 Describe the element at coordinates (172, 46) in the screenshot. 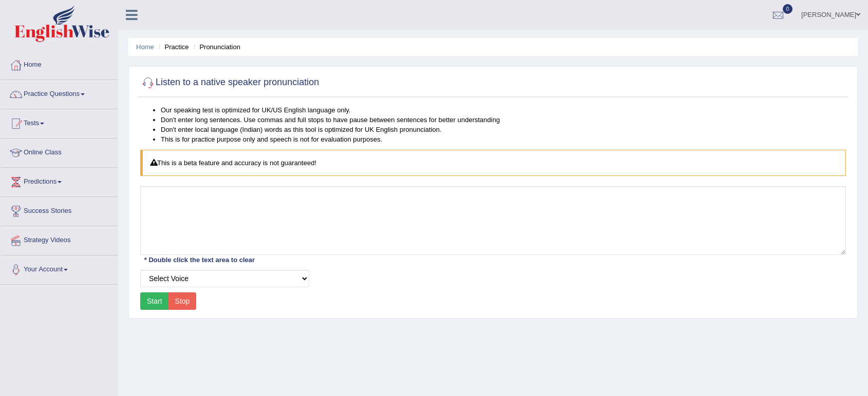

I see `li: Practice` at that location.